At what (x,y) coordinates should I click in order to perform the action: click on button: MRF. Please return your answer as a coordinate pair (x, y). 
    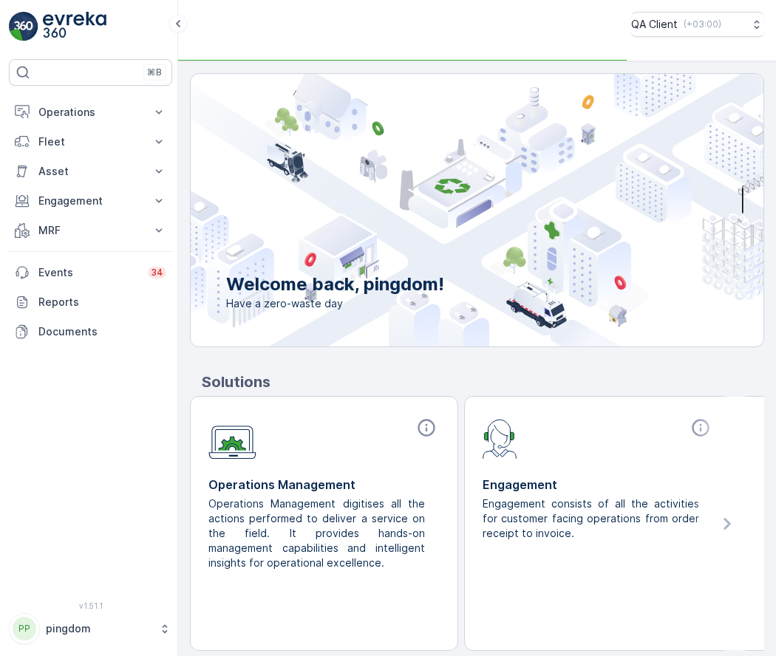
    Looking at the image, I should click on (90, 231).